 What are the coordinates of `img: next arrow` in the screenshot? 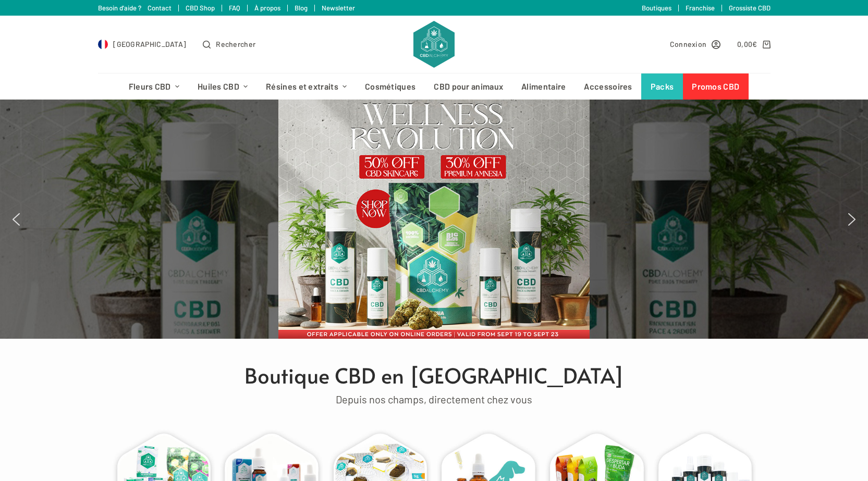 It's located at (853, 220).